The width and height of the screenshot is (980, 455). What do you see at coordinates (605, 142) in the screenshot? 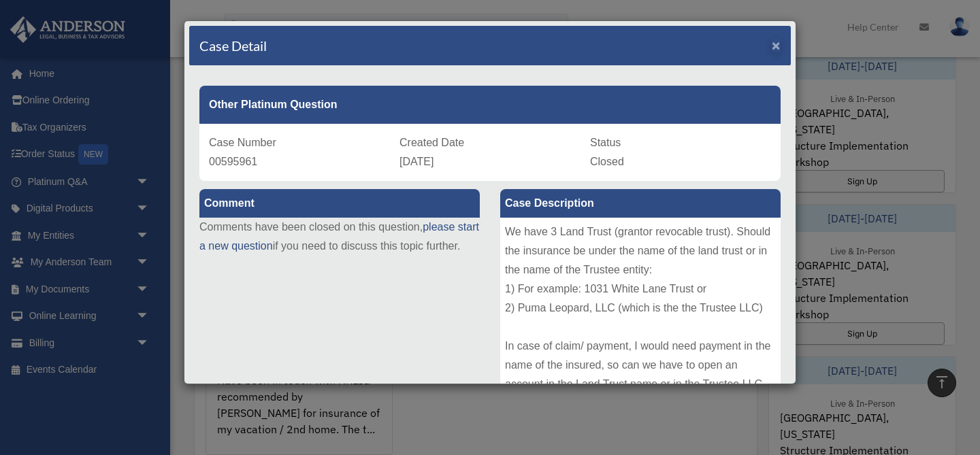
I see `span: Status` at bounding box center [605, 142].